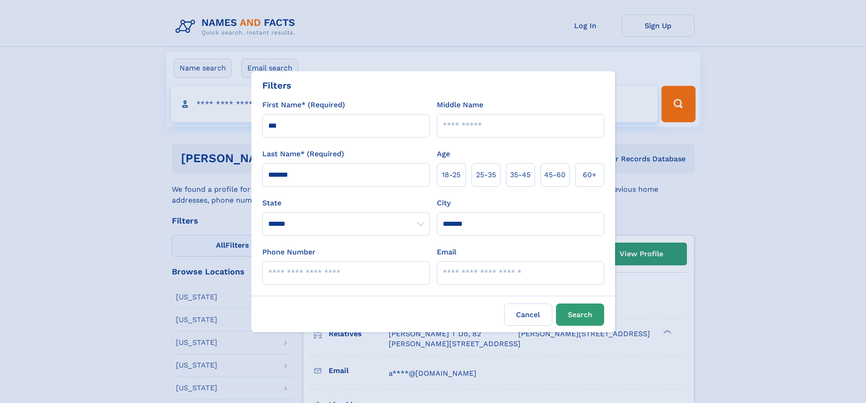 This screenshot has width=866, height=403. I want to click on label: Cancel, so click(528, 315).